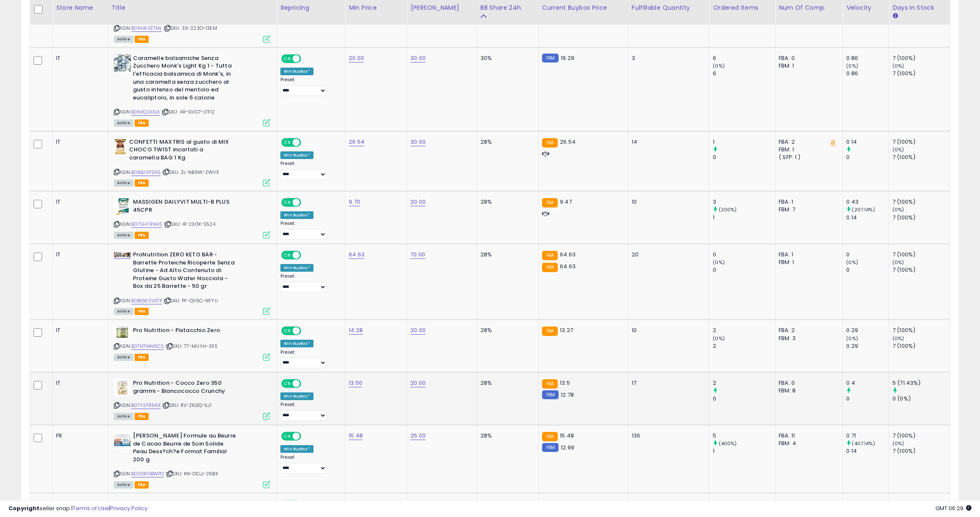 This screenshot has width=980, height=517. Describe the element at coordinates (147, 346) in the screenshot. I see `a: B07NTMM6CS` at that location.